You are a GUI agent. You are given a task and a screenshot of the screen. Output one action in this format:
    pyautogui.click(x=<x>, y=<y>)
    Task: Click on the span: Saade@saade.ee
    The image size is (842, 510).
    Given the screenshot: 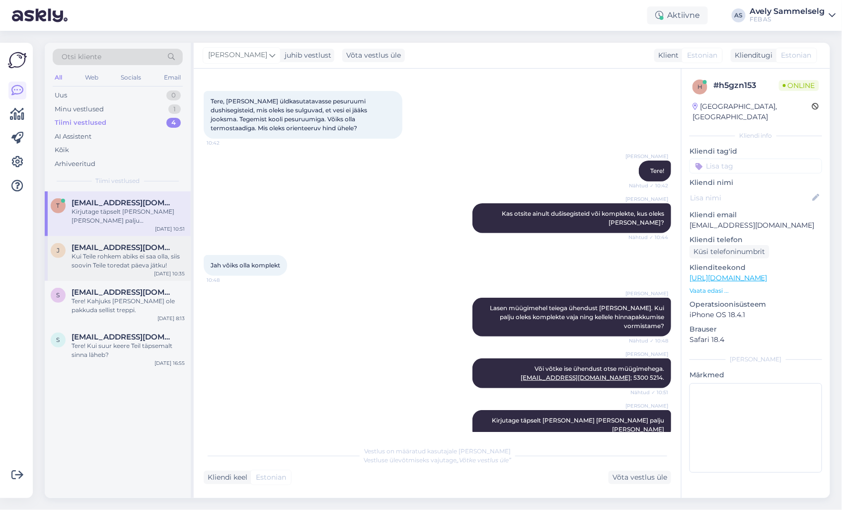 What is the action you would take?
    pyautogui.click(x=123, y=337)
    